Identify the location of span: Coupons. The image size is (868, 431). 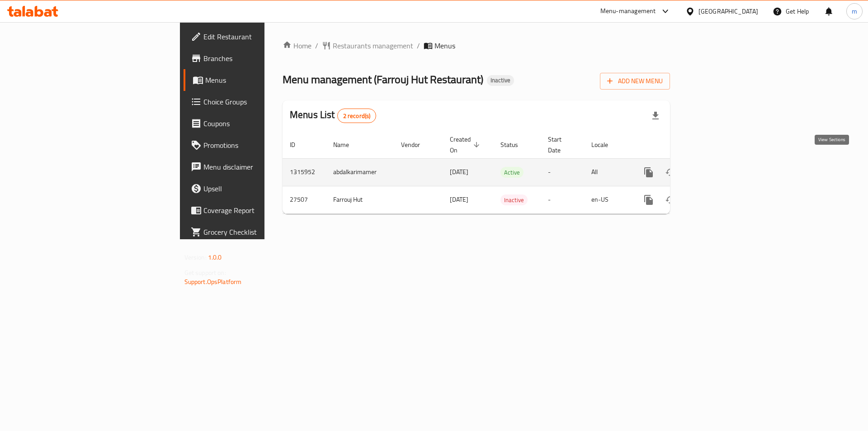
(260, 123).